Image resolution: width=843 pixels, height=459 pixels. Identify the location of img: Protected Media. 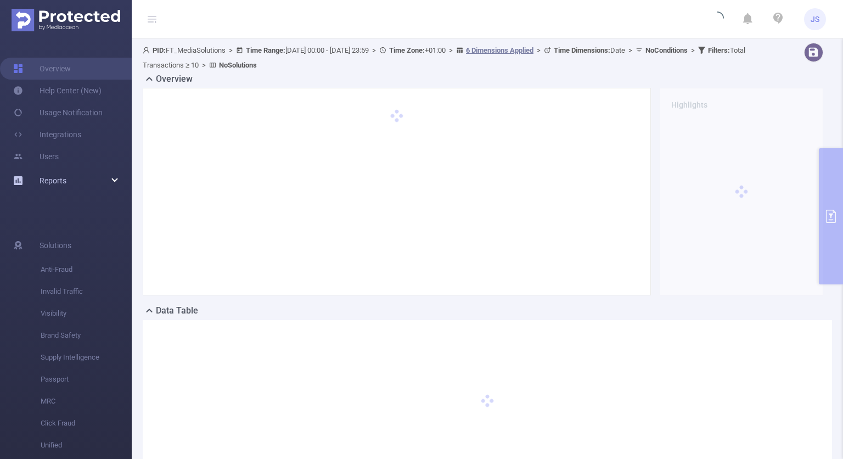
(66, 20).